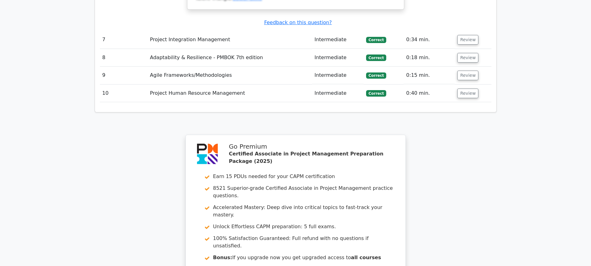  Describe the element at coordinates (298, 22) in the screenshot. I see `a: Feedback on this question?` at that location.